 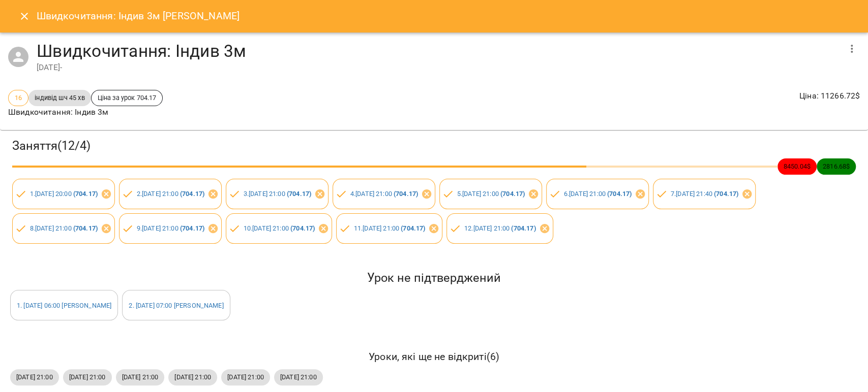 What do you see at coordinates (434, 278) in the screenshot?
I see `h5: Урок не підтверджений` at bounding box center [434, 278].